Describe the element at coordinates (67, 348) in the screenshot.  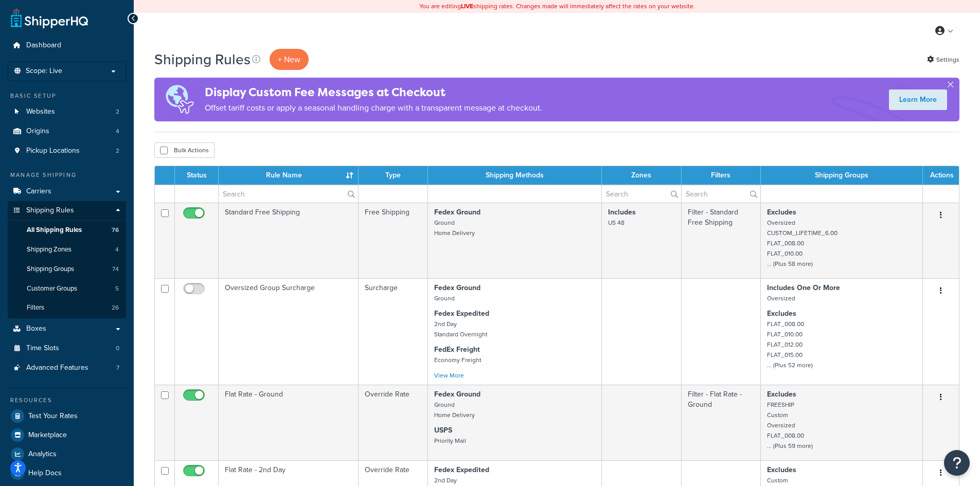
I see `a: Time Slots 0` at that location.